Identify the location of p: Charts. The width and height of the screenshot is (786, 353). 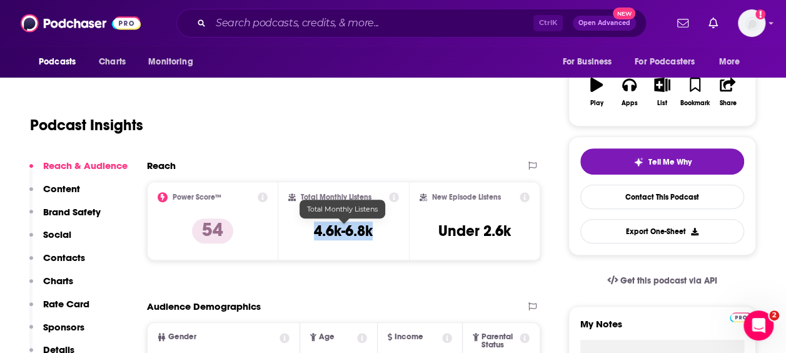
(58, 280).